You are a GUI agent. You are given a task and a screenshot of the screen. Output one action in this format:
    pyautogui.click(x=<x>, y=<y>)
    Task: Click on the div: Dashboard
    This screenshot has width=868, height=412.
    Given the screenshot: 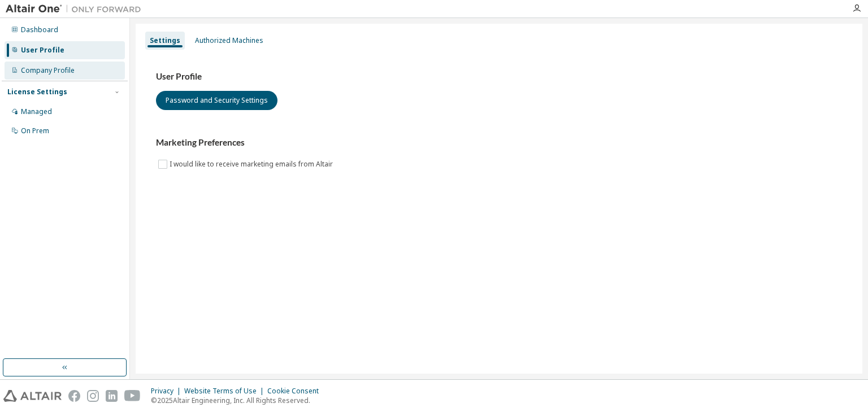 What is the action you would take?
    pyautogui.click(x=40, y=30)
    